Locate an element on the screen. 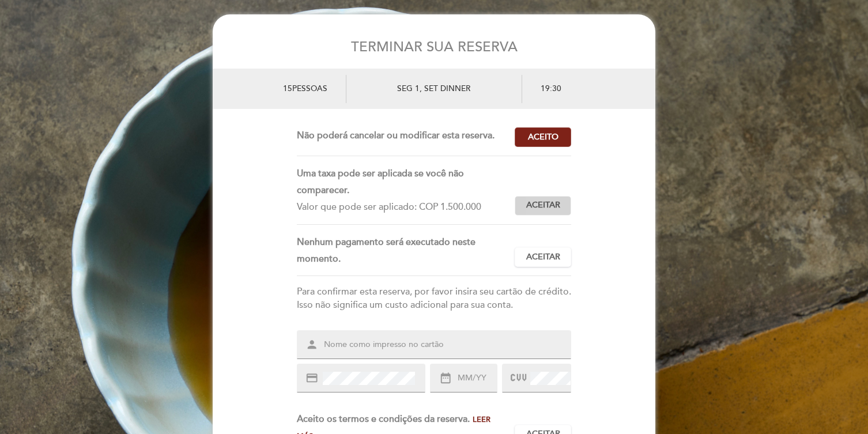 The height and width of the screenshot is (434, 868). i: credit_card is located at coordinates (312, 378).